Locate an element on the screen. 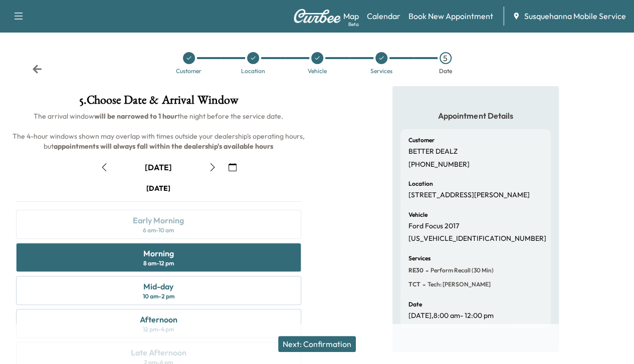 This screenshot has height=364, width=634. a: Calendar is located at coordinates (384, 16).